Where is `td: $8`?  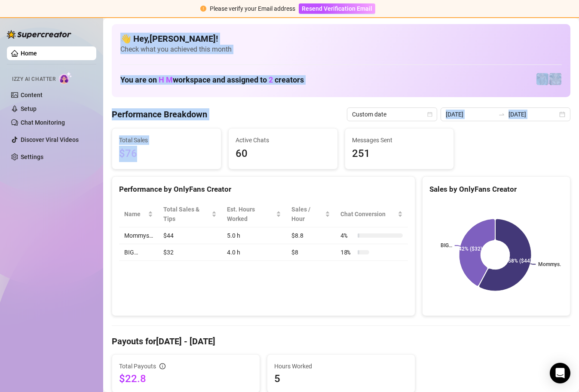
td: $8 is located at coordinates (311, 252).